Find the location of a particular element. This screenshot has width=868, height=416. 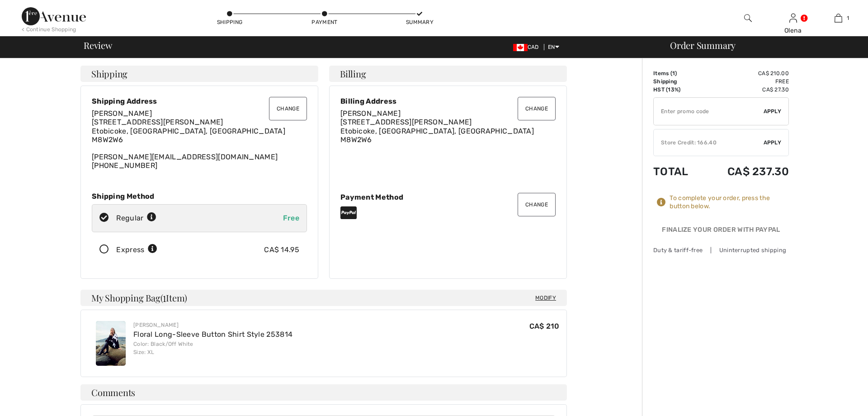

div: Shipping is located at coordinates (229, 22).